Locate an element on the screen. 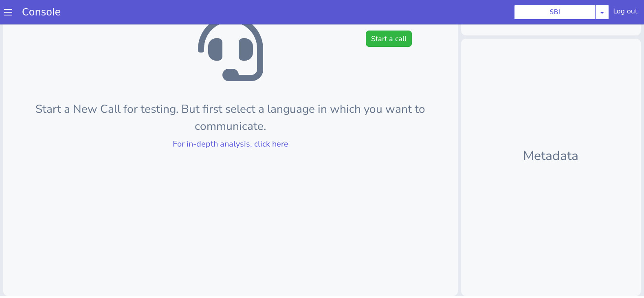  button: SBI is located at coordinates (555, 12).